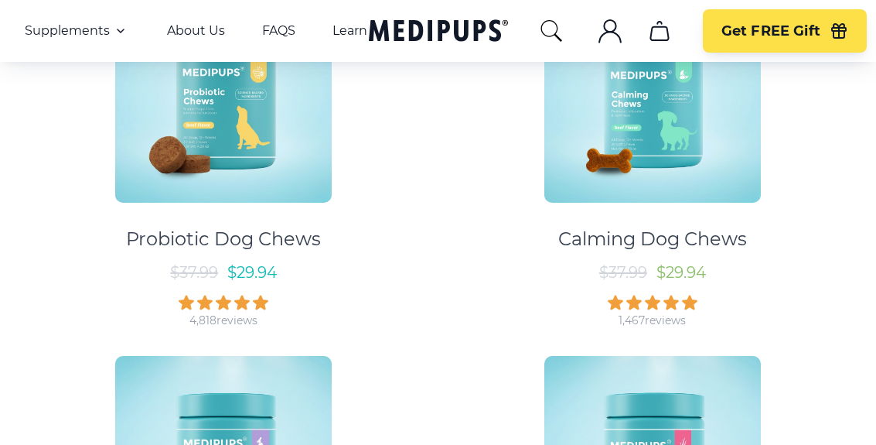 This screenshot has height=445, width=876. I want to click on a: Medipups, so click(439, 32).